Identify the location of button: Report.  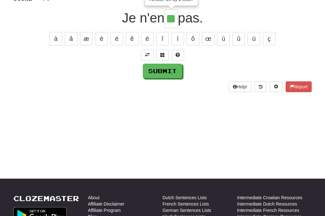
(298, 87).